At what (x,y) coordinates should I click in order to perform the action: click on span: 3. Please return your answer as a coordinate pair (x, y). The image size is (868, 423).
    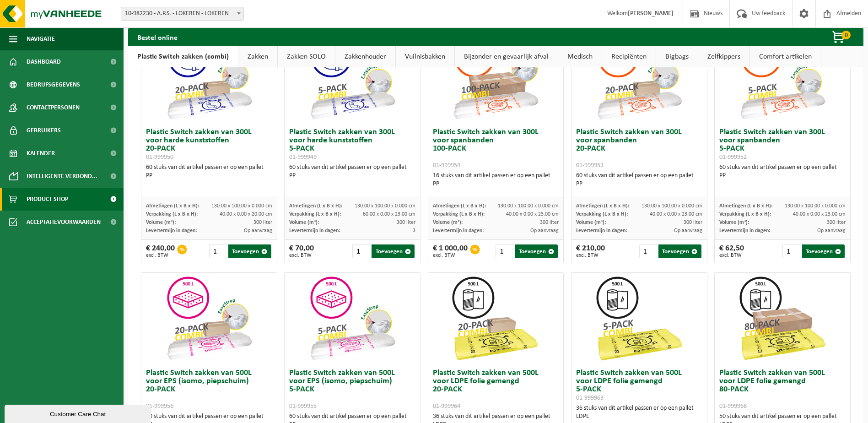
    Looking at the image, I should click on (414, 230).